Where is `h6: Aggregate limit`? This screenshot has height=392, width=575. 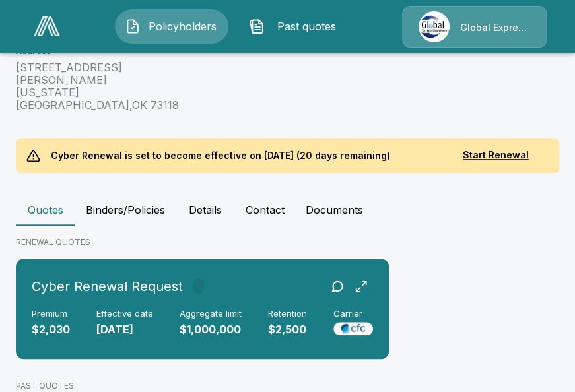 h6: Aggregate limit is located at coordinates (211, 315).